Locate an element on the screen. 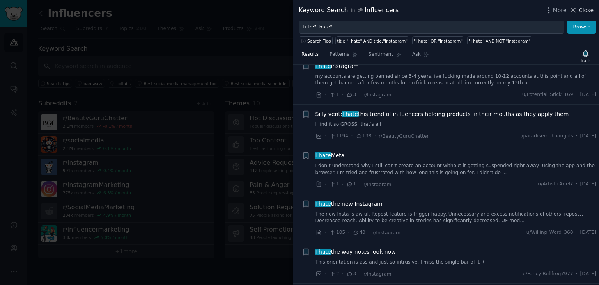  a: Patterns is located at coordinates (343, 56).